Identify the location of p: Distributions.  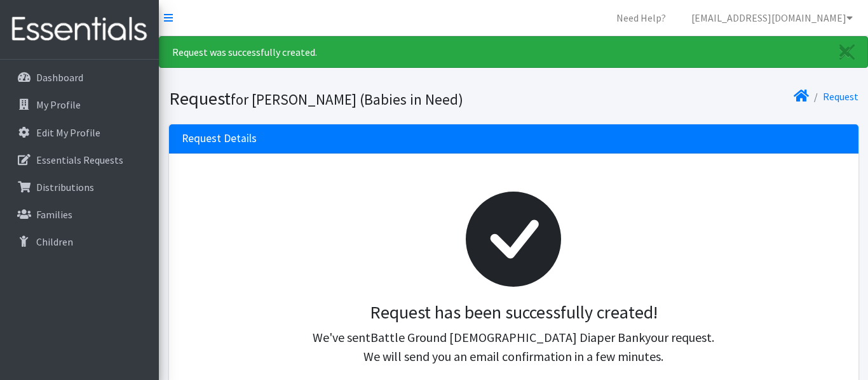
(65, 187).